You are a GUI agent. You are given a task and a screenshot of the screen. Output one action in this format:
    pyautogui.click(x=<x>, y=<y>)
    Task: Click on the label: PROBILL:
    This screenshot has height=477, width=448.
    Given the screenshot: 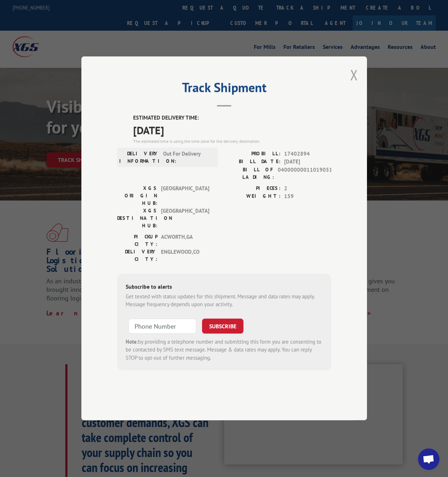 What is the action you would take?
    pyautogui.click(x=253, y=154)
    